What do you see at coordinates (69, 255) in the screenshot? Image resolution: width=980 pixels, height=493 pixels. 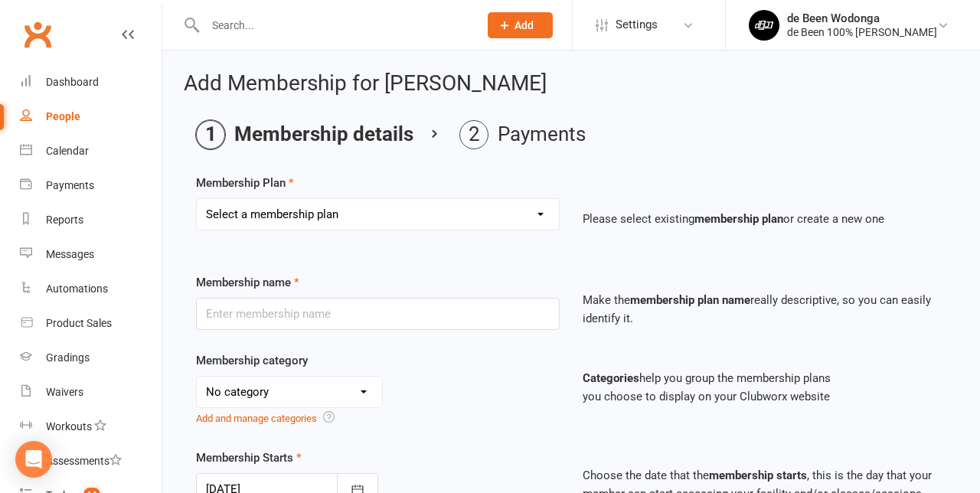 I see `div: Messages` at bounding box center [69, 255].